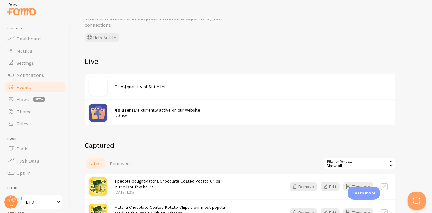 The width and height of the screenshot is (432, 213). Describe the element at coordinates (35, 63) in the screenshot. I see `a: Settings` at that location.